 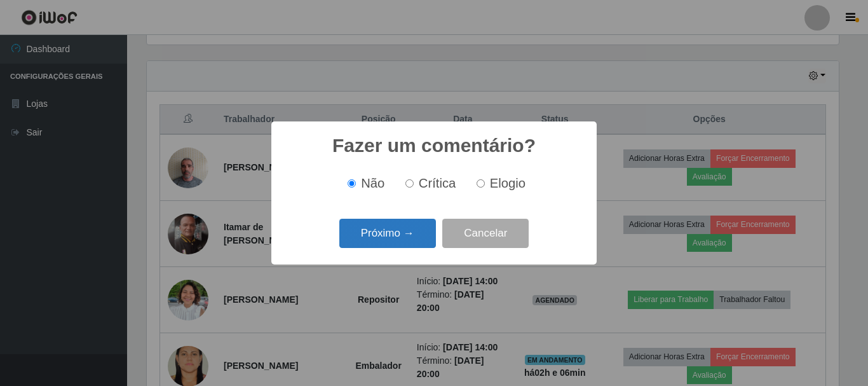 I want to click on input: Não, so click(x=352, y=183).